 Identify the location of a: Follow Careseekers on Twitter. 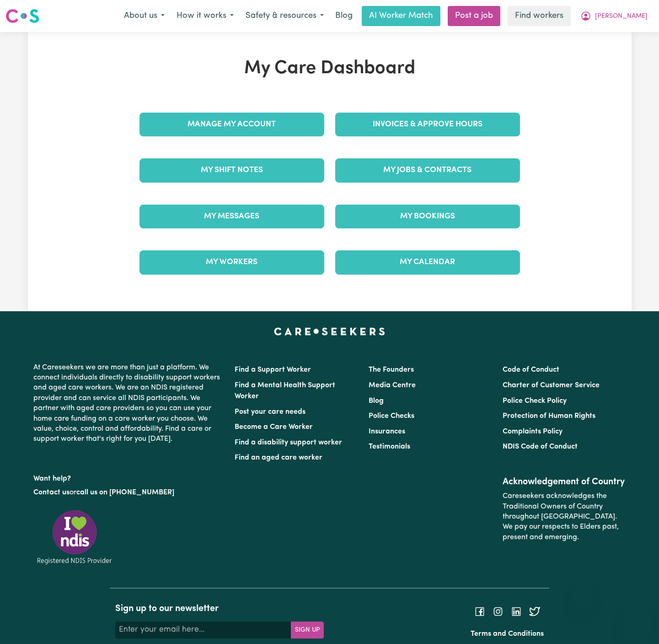
(534, 611).